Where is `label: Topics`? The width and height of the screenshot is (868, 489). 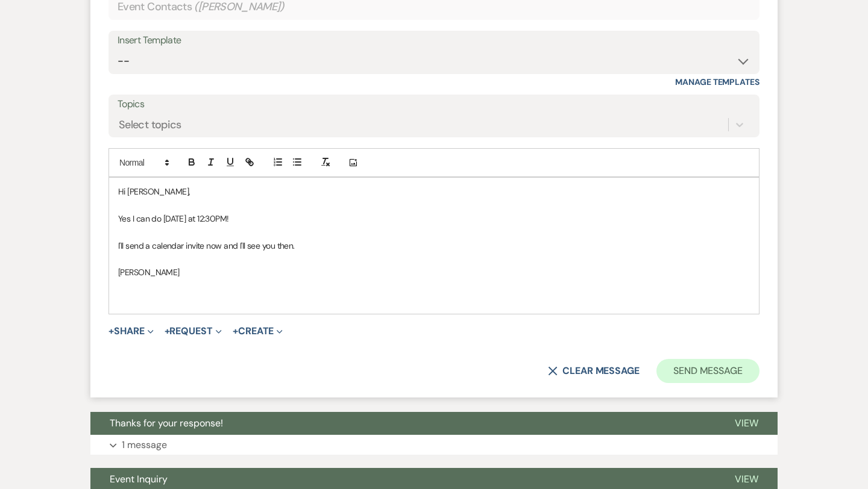
label: Topics is located at coordinates (434, 104).